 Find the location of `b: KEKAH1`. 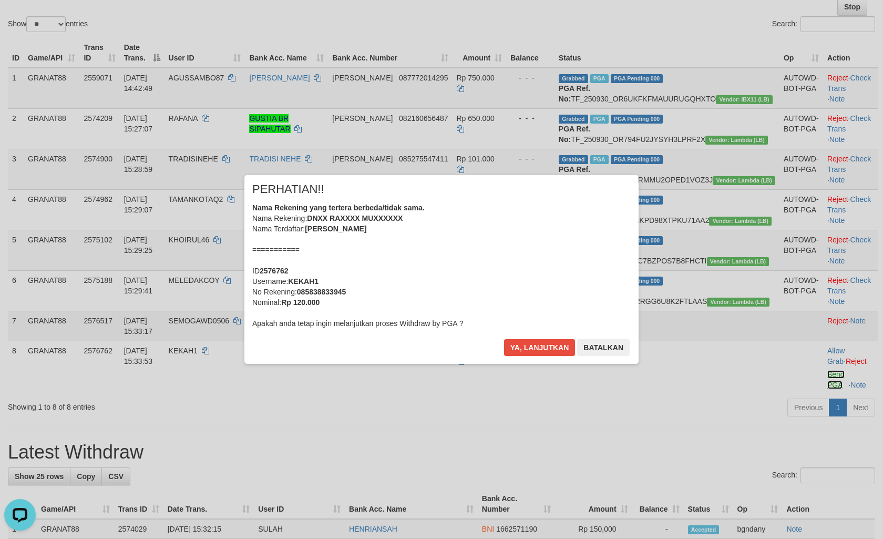

b: KEKAH1 is located at coordinates (303, 281).